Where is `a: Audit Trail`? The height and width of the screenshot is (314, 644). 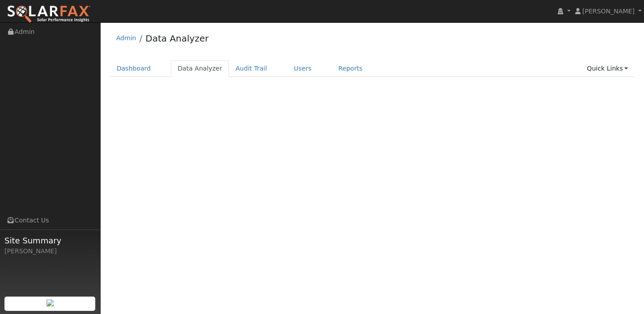 a: Audit Trail is located at coordinates (251, 68).